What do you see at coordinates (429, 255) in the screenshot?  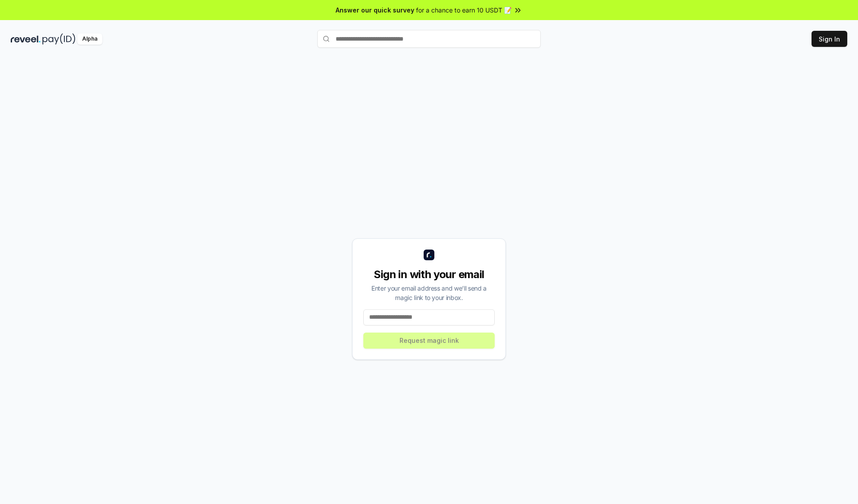 I see `img: logo_small` at bounding box center [429, 255].